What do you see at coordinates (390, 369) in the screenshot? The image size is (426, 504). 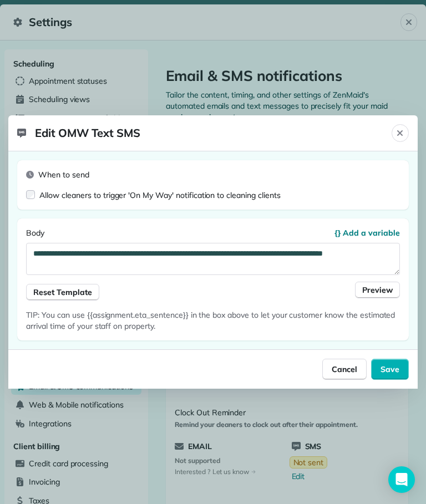 I see `button: Save` at bounding box center [390, 369].